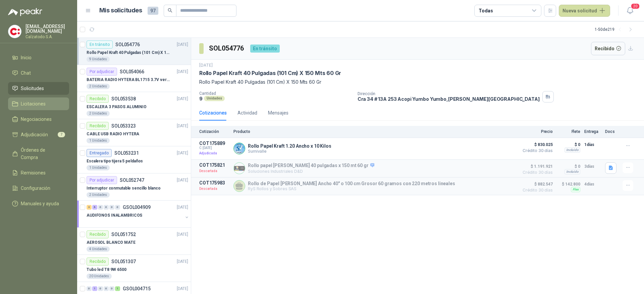  Describe the element at coordinates (95, 207) in the screenshot. I see `div: 6` at that location.